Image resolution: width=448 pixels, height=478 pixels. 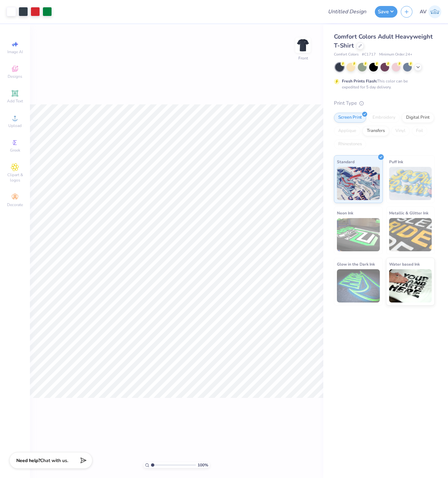 What do you see at coordinates (400, 131) in the screenshot?
I see `div: Vinyl` at bounding box center [400, 131].